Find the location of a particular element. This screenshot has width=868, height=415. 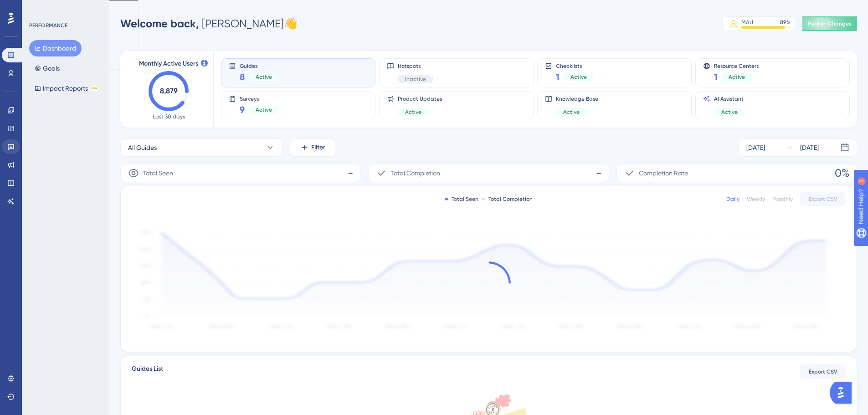

span: Guides is located at coordinates (259, 66).